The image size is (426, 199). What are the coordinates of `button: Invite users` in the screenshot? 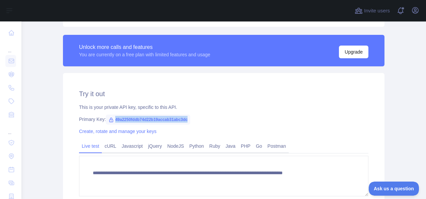 It's located at (372, 11).